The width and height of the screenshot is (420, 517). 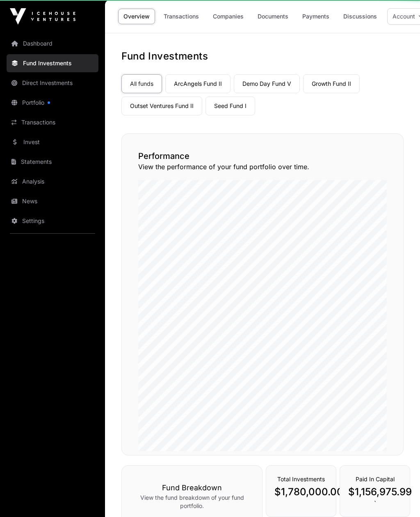 What do you see at coordinates (273, 17) in the screenshot?
I see `a: Documents` at bounding box center [273, 17].